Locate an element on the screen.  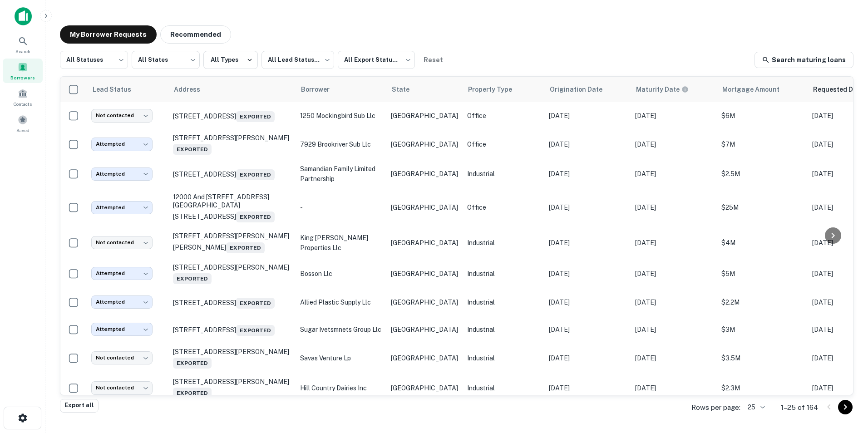
div: Maturity dates displayed may be estimated. Please contact the lender for the most accurate maturi... is located at coordinates (662, 90).